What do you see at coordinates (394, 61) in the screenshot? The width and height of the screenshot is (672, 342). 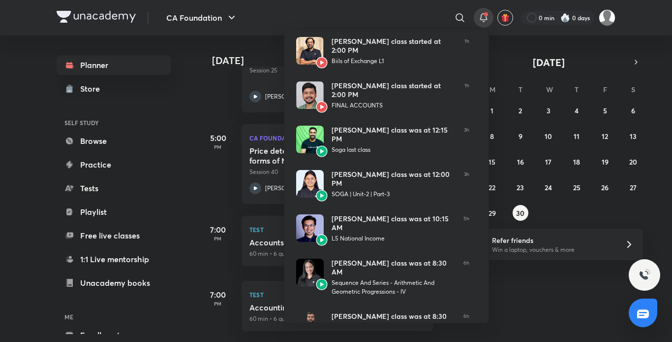 I see `div: Biils of Exchange L1` at bounding box center [394, 61].